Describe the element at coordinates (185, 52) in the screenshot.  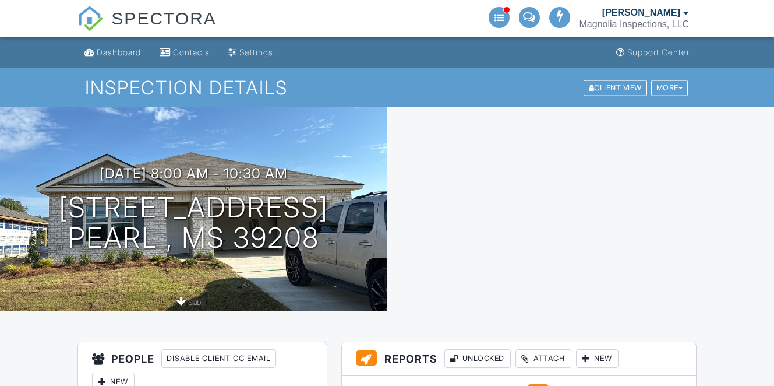
I see `a: Contacts` at that location.